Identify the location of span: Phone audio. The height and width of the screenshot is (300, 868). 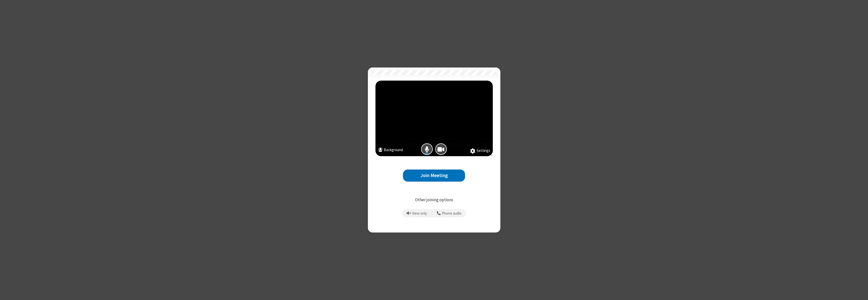
(451, 214).